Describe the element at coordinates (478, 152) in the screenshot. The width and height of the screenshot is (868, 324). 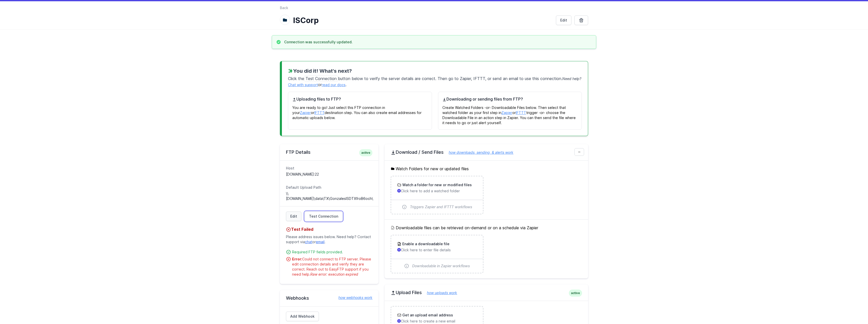
I see `a: how downloads, sending, & alerts work` at that location.